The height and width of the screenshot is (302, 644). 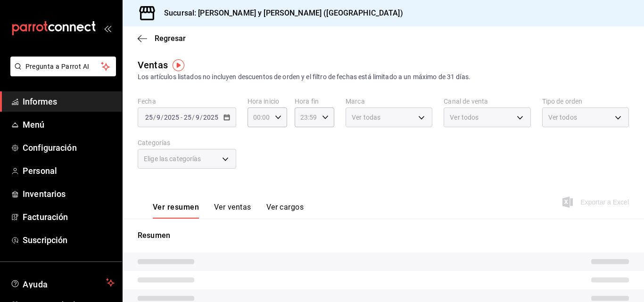 What do you see at coordinates (61, 73) in the screenshot?
I see `a: Pregunta a Parrot AI` at bounding box center [61, 73].